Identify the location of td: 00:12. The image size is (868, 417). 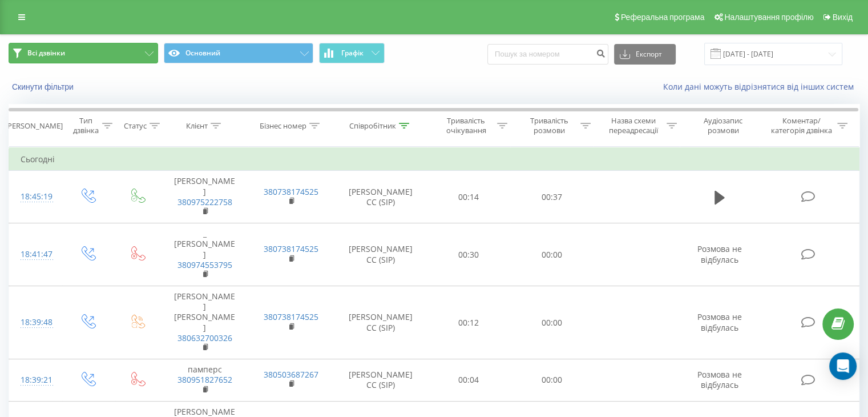
(469, 322).